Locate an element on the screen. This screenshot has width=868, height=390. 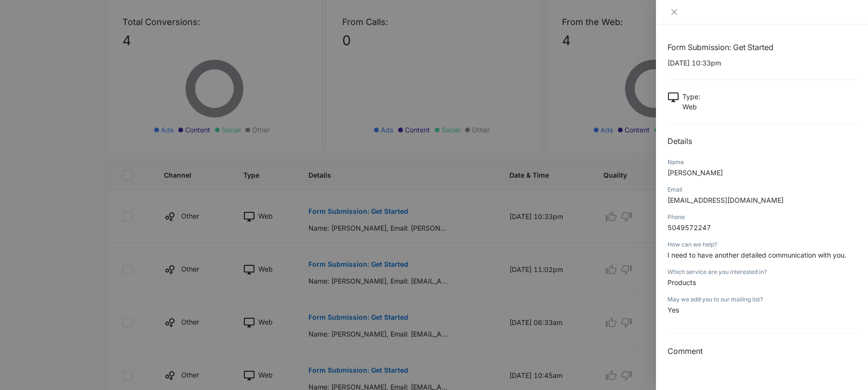
div: Which service are you interested in? is located at coordinates (762, 272).